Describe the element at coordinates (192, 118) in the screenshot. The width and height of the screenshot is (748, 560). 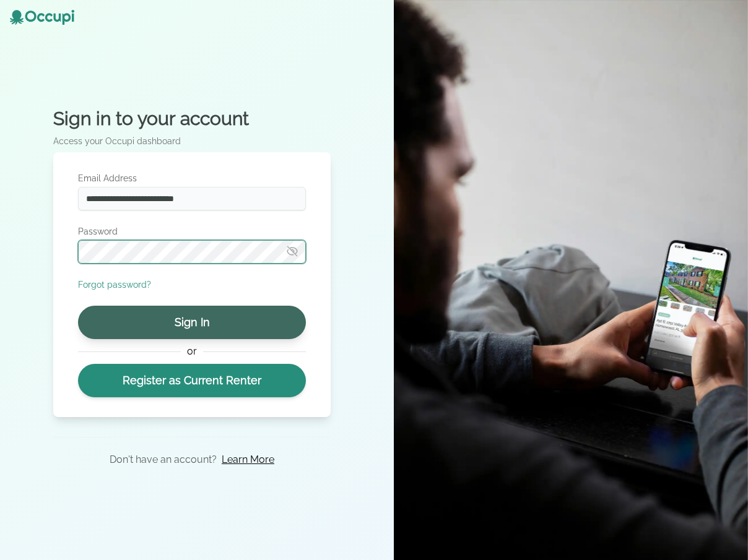
I see `h2: Sign in to your account` at that location.